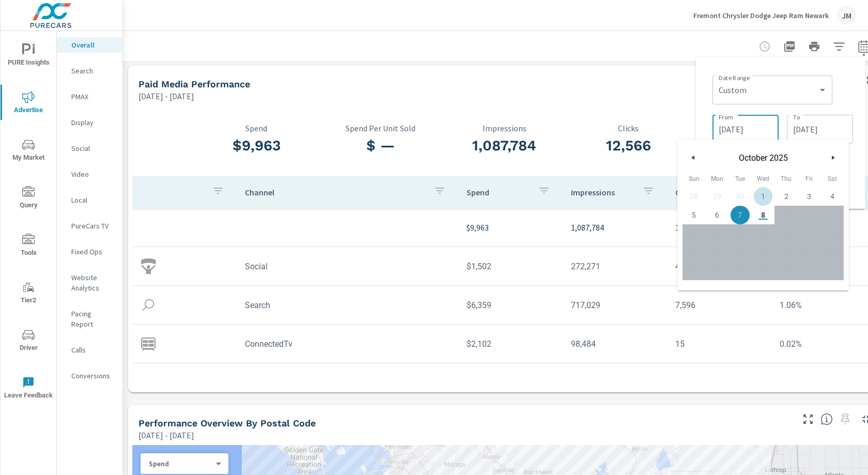  What do you see at coordinates (832, 252) in the screenshot?
I see `span: 25` at bounding box center [832, 252].